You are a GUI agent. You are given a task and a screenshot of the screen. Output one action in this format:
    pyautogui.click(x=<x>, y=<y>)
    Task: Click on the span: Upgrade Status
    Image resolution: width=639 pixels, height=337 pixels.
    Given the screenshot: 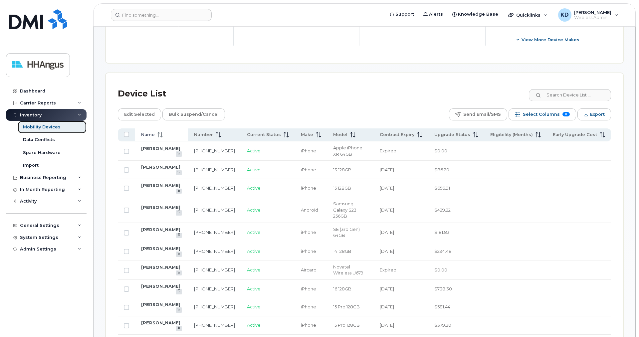 What is the action you would take?
    pyautogui.click(x=453, y=135)
    